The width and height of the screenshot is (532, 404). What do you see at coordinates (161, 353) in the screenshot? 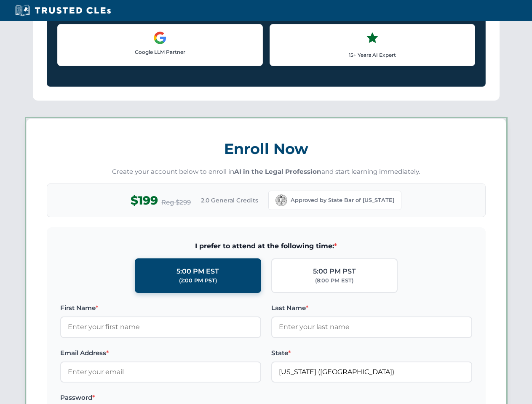
I see `label: Email Address` at bounding box center [161, 353].